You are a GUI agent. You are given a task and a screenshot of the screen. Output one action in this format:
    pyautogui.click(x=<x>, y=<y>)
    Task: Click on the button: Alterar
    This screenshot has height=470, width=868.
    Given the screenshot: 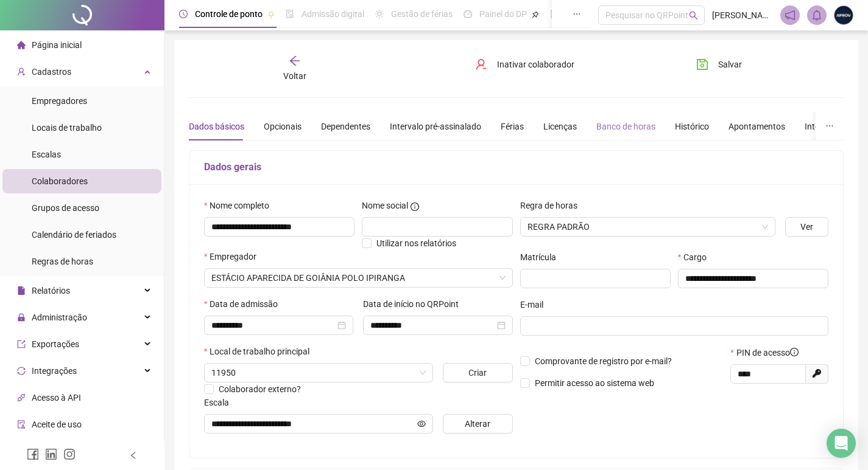 What is the action you would take?
    pyautogui.click(x=477, y=424)
    